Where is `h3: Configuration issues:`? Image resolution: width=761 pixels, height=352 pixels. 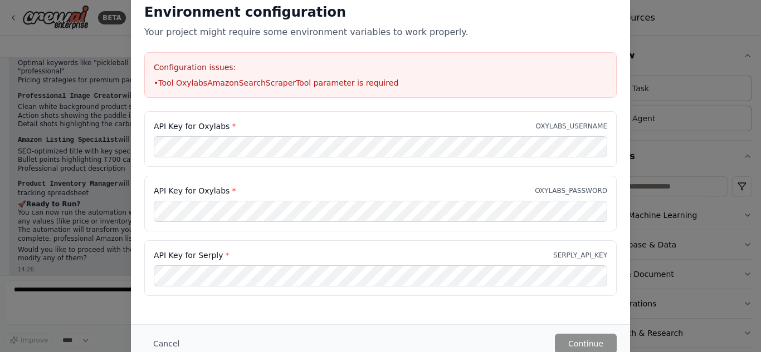 h3: Configuration issues: is located at coordinates (380, 67).